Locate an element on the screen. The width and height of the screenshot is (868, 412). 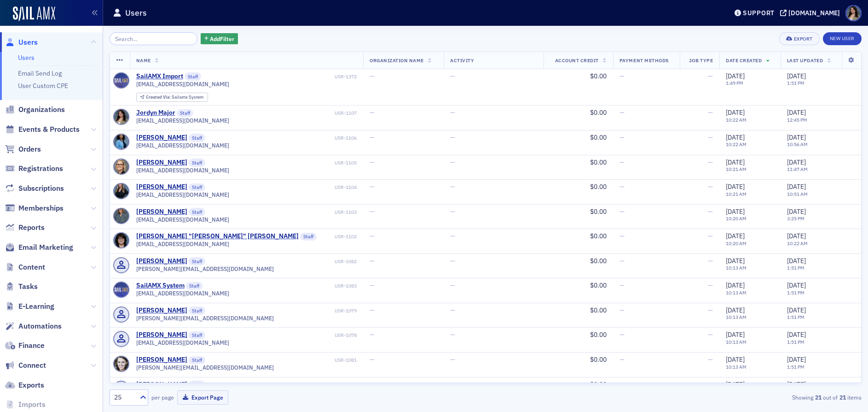
a: Organizations is located at coordinates (35, 109).